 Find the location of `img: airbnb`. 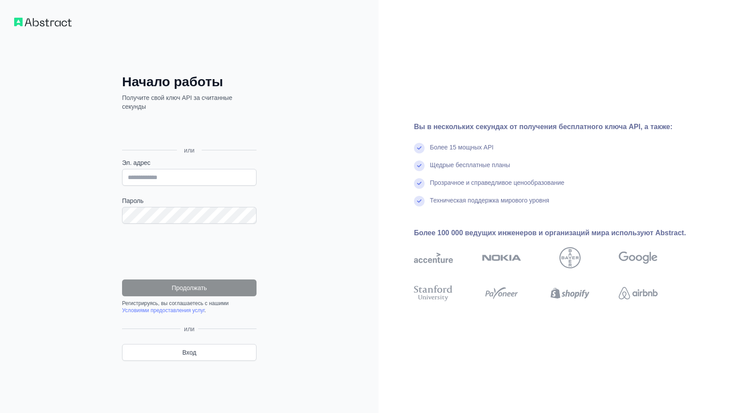

img: airbnb is located at coordinates (638, 293).